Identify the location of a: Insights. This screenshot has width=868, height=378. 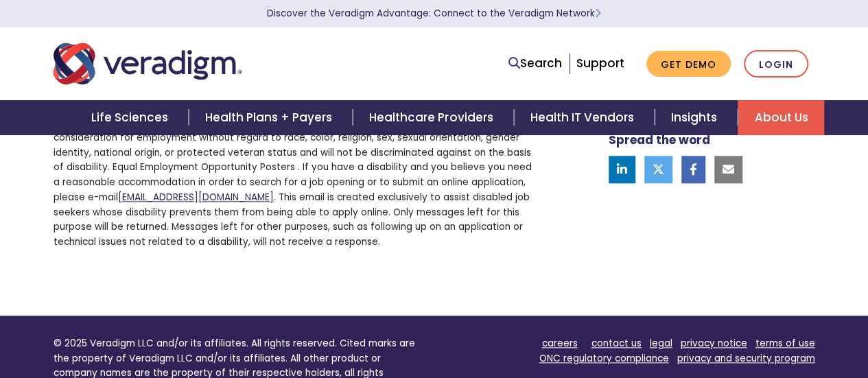
(696, 117).